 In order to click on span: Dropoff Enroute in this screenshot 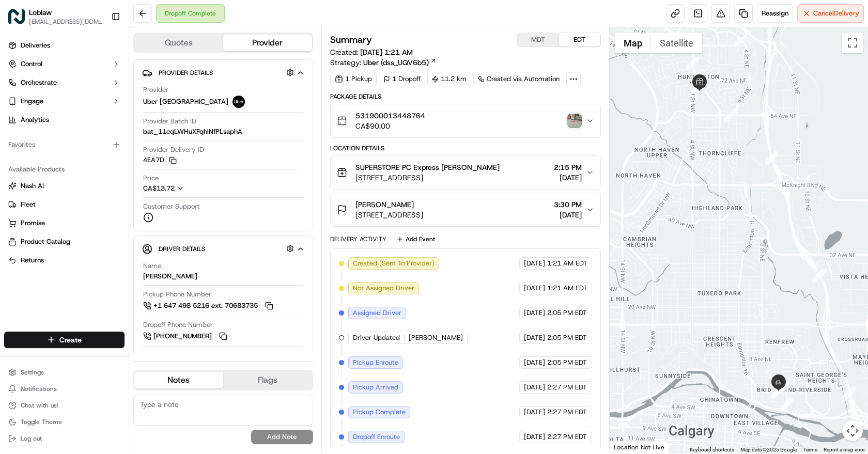, I will do `click(377, 437)`.